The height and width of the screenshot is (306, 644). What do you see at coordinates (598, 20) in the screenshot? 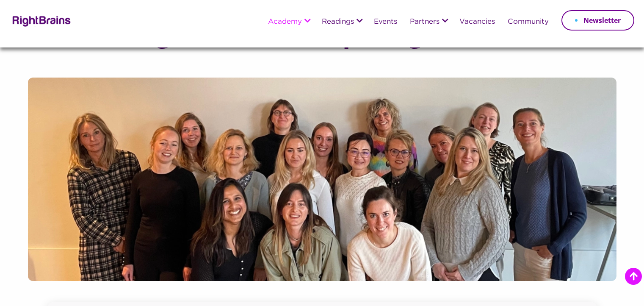
I see `a: Newsletter` at bounding box center [598, 20].